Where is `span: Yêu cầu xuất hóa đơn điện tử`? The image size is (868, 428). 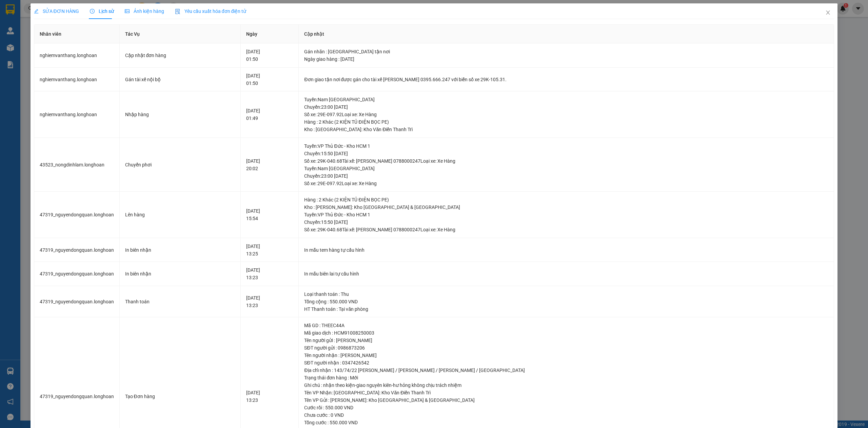 span: Yêu cầu xuất hóa đơn điện tử is located at coordinates (211, 11).